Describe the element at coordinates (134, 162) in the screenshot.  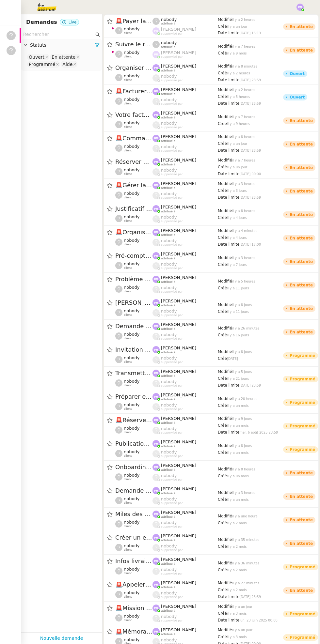
I see `span: Réserver hôtel pour 4 personnes` at that location.